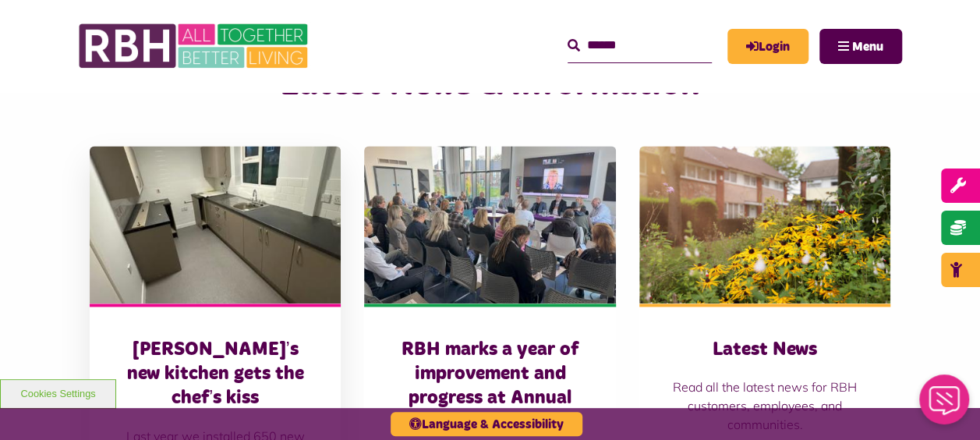 This screenshot has height=440, width=980. What do you see at coordinates (765, 405) in the screenshot?
I see `p: Read all the latest news for RBH customers, employees, and communities.` at bounding box center [765, 405].